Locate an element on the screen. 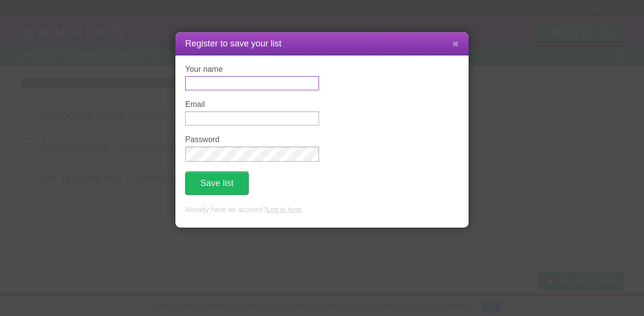  a: Log in here is located at coordinates (284, 209).